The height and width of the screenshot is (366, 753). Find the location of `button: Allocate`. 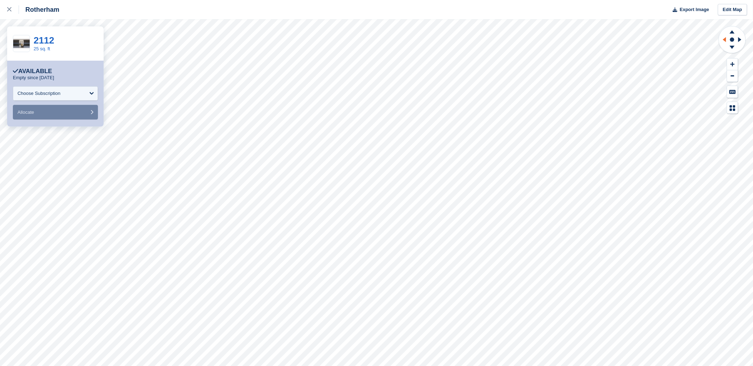

button: Allocate is located at coordinates (55, 112).